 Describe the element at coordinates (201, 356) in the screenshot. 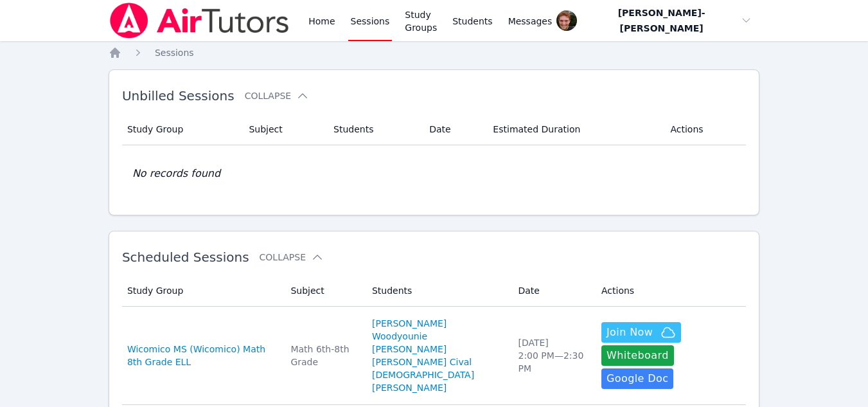

I see `a: Wicomico MS (Wicomico) Math 8th Grade ELL` at that location.